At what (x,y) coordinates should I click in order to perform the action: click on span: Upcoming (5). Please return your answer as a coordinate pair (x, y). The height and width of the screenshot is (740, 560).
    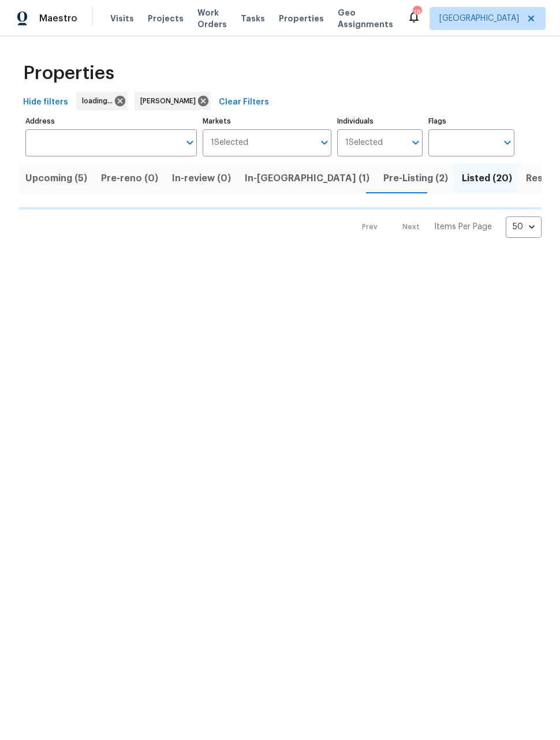
    Looking at the image, I should click on (56, 178).